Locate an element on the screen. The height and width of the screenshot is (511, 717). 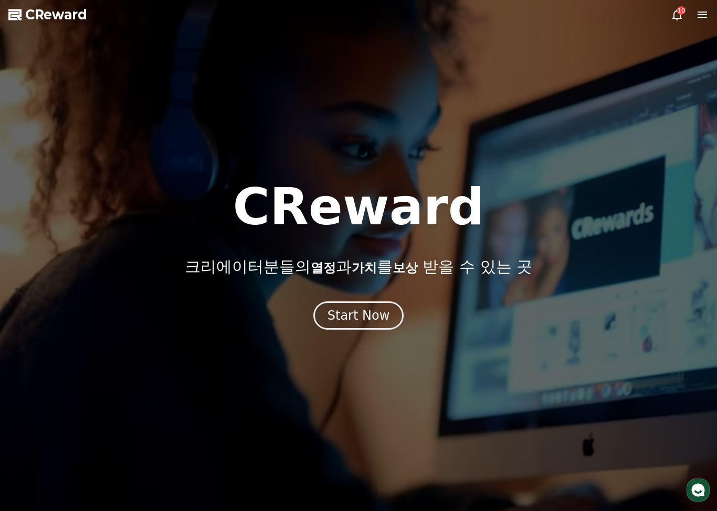
span: 대화 is located at coordinates (358, 503).